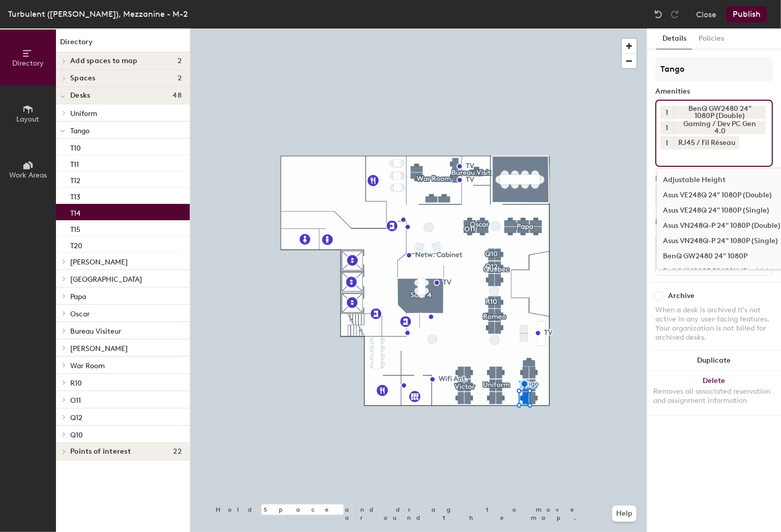 This screenshot has height=532, width=781. Describe the element at coordinates (675, 39) in the screenshot. I see `button: Details` at that location.